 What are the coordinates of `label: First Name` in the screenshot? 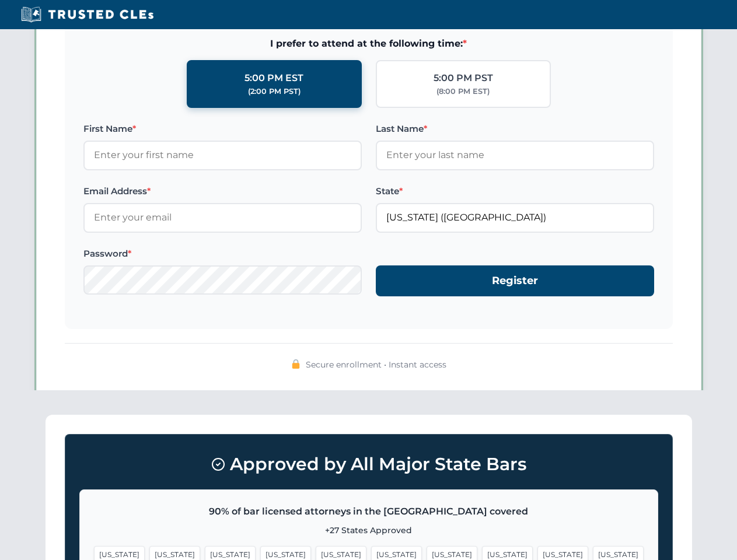 It's located at (222, 129).